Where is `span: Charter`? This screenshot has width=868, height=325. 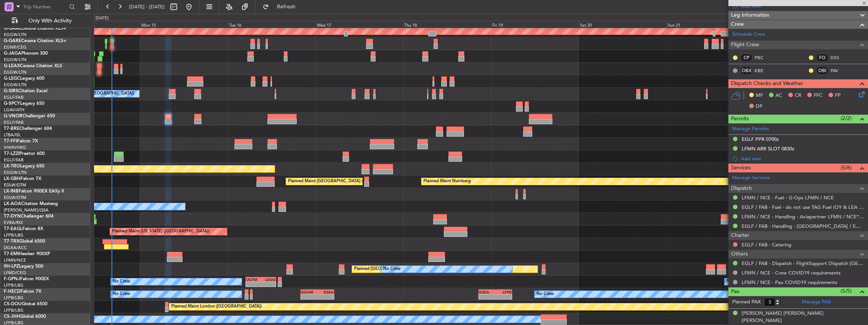 span: Charter is located at coordinates (740, 235).